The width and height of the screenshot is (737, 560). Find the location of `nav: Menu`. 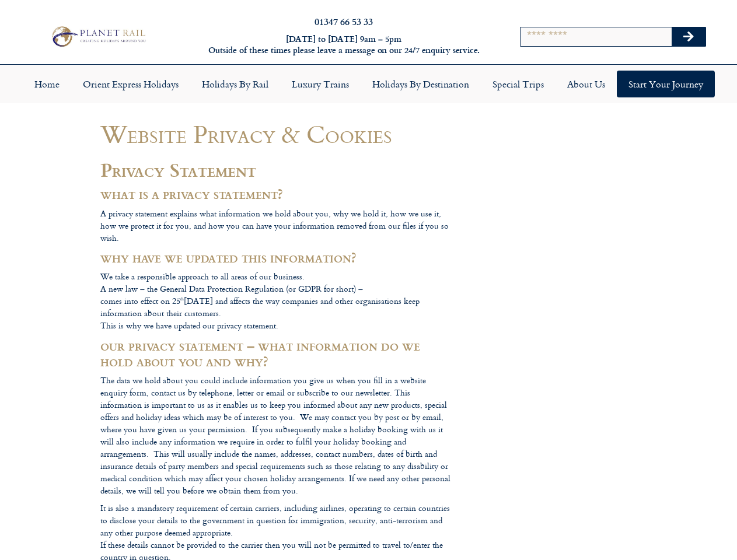

nav: Menu is located at coordinates (368, 84).